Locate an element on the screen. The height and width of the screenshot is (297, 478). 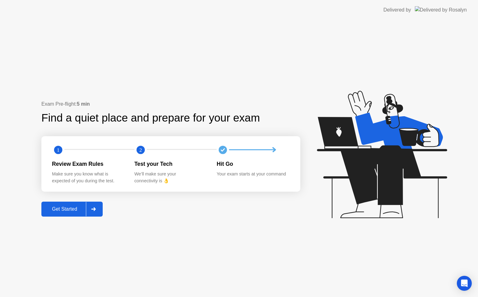
div: Get Started is located at coordinates (64, 209).